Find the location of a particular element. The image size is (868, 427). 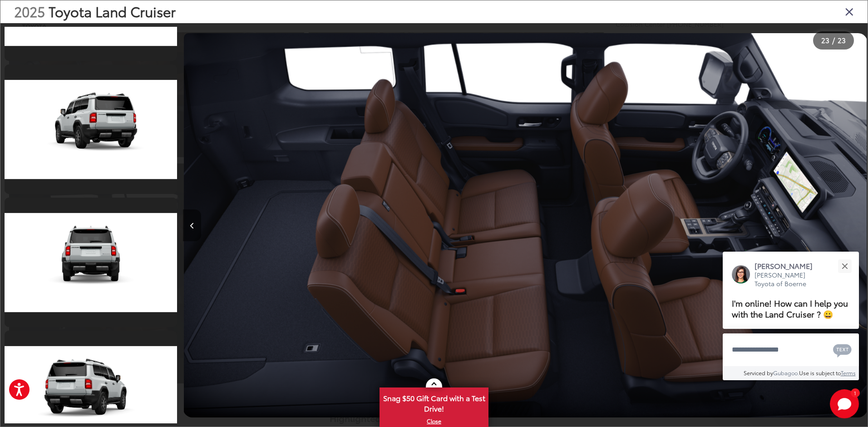

button: Previous image is located at coordinates (192, 225).